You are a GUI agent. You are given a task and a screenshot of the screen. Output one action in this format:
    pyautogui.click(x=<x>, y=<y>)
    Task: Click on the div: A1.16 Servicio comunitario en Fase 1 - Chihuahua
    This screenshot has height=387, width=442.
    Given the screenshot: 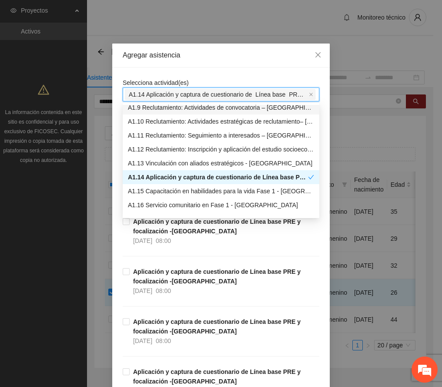 What is the action you would take?
    pyautogui.click(x=221, y=205)
    